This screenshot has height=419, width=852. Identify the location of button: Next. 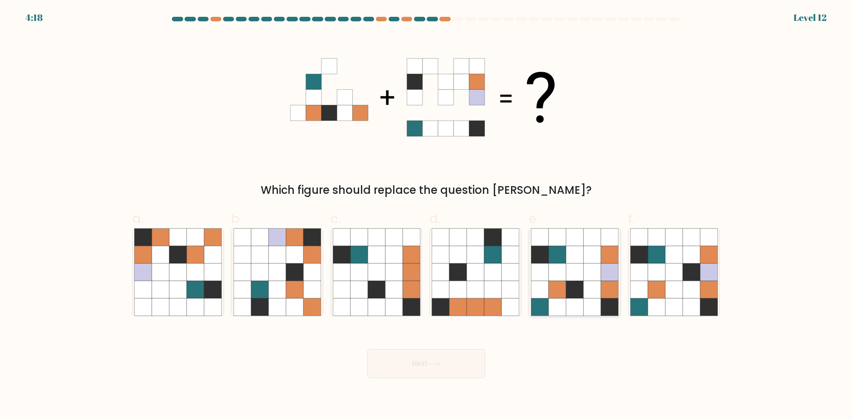
(426, 363).